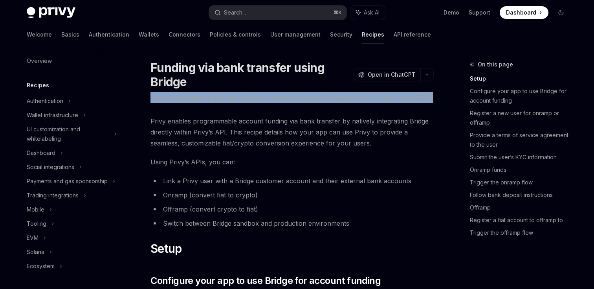 The image size is (594, 289). What do you see at coordinates (250, 75) in the screenshot?
I see `h1: Funding via bank transfer using Bridge` at bounding box center [250, 75].